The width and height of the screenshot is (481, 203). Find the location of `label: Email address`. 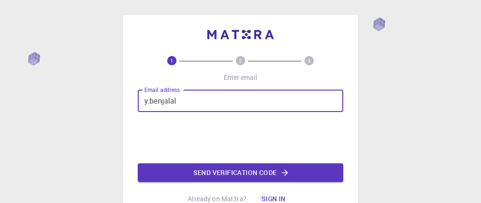

label: Email address is located at coordinates (162, 90).